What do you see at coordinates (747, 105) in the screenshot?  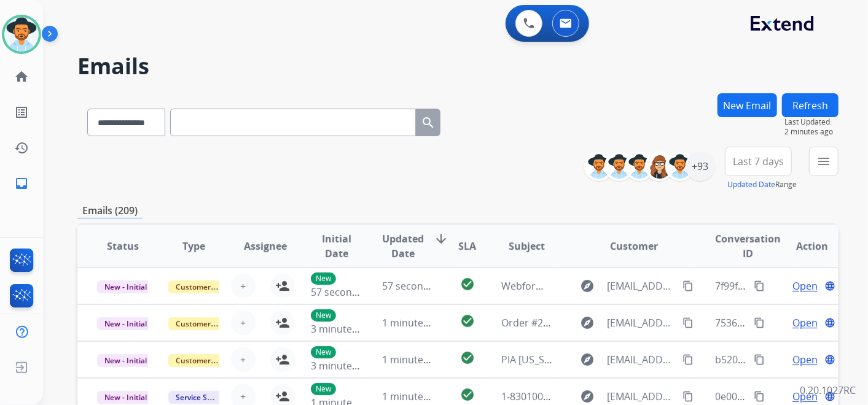 I see `button: New Email` at bounding box center [747, 105].